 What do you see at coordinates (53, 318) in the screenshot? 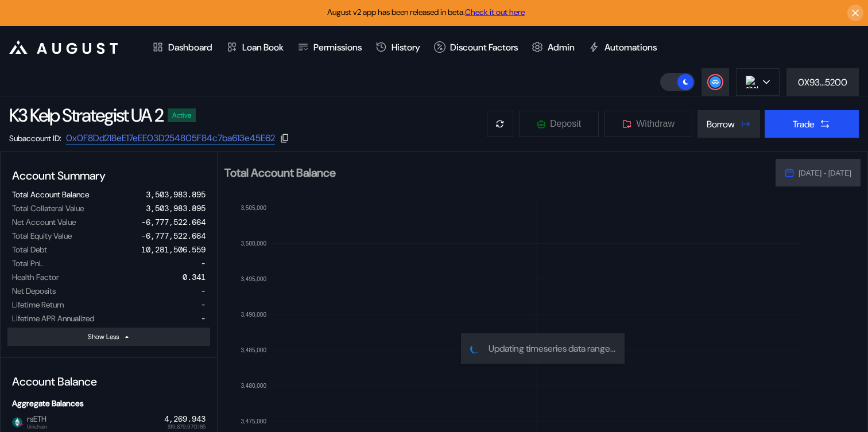
I see `div: Lifetime APR Annualized` at bounding box center [53, 318].